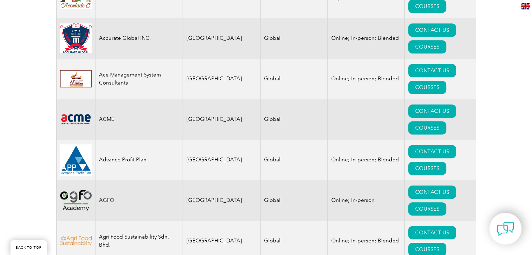 This screenshot has width=532, height=255. What do you see at coordinates (76, 38) in the screenshot?
I see `img: a034a1f6-3919-f011-998a-0022489685a1-logo.png` at bounding box center [76, 38].